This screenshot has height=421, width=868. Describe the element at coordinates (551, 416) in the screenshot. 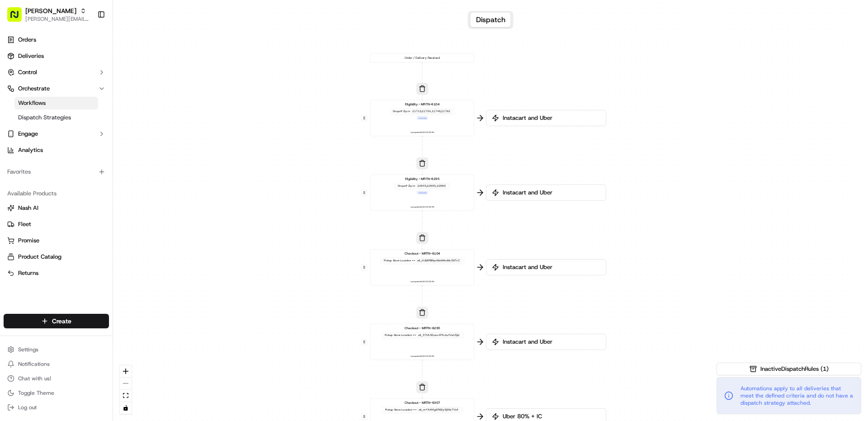

I see `span: Uber 80% + IC` at that location.